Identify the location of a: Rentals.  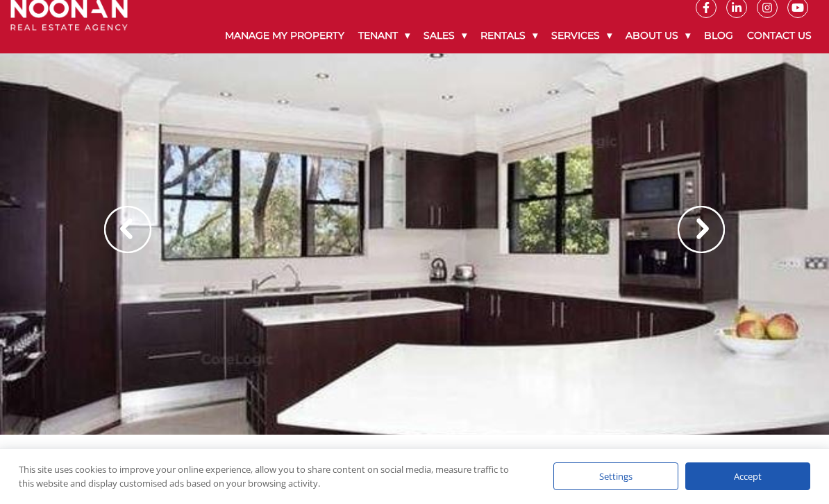
(509, 35).